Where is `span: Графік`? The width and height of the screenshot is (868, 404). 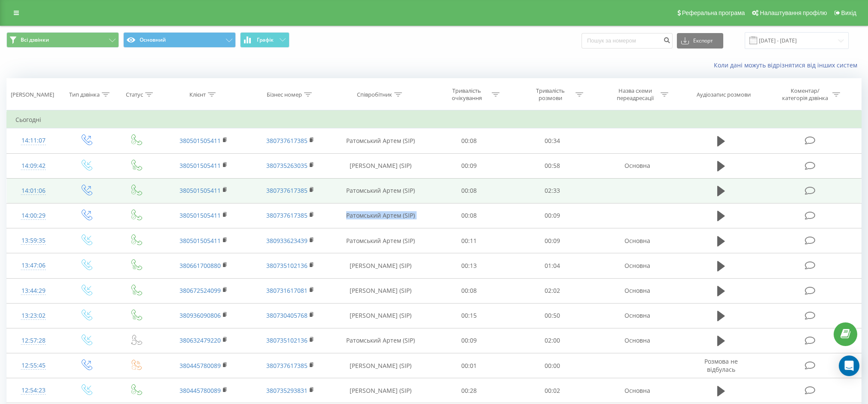 span: Графік is located at coordinates (265, 40).